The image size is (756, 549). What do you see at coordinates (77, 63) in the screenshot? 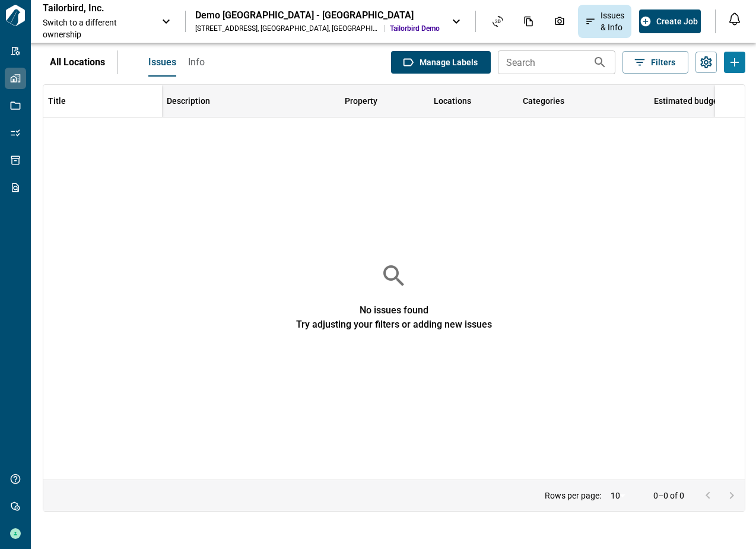
I see `p: All Locations` at bounding box center [77, 63].